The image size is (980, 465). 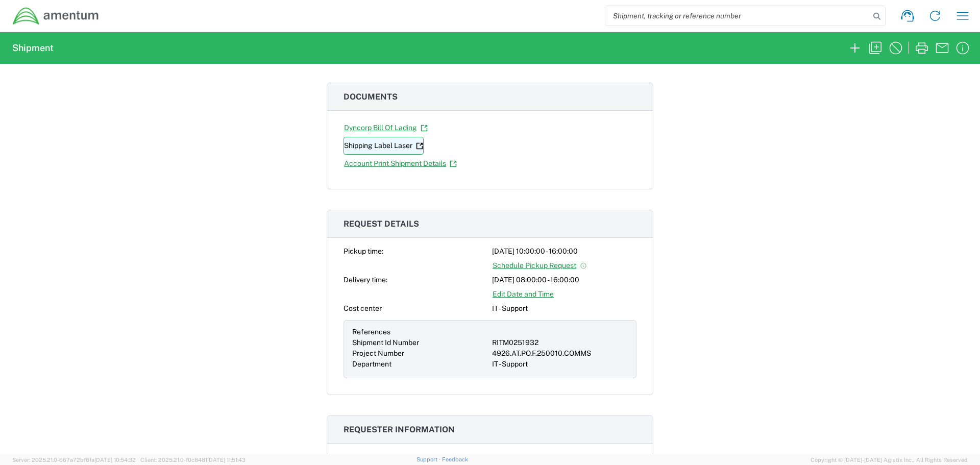 I want to click on span: Server: 2025.21.0-667a72bf6fa, so click(x=74, y=460).